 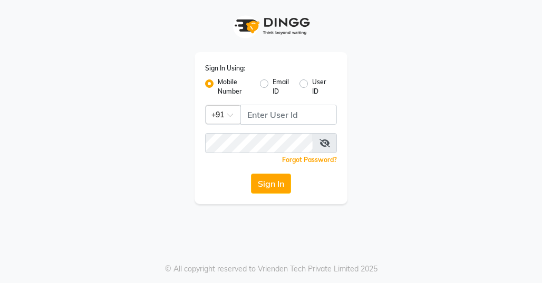 What do you see at coordinates (271, 26) in the screenshot?
I see `img: logo1.svg` at bounding box center [271, 26].